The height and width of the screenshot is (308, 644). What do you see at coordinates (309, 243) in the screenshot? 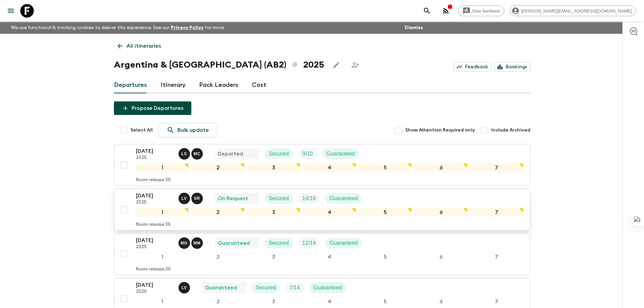
I see `p: 12 / 14` at bounding box center [309, 243].